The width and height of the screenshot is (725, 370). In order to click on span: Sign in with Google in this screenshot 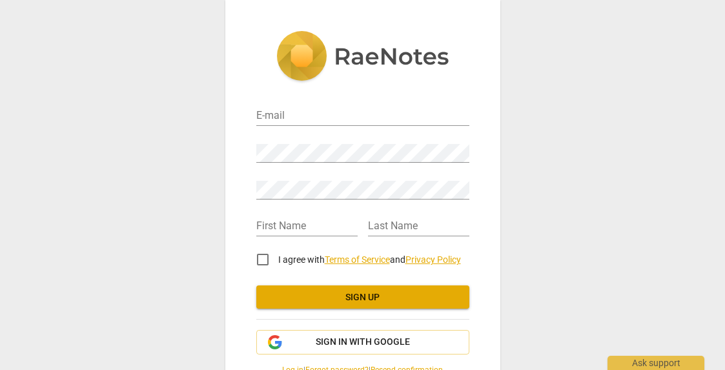, I will do `click(363, 342)`.